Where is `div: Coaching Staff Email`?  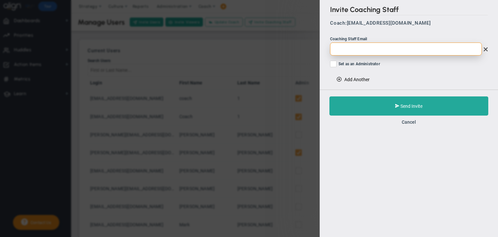 div: Coaching Staff Email is located at coordinates (409, 39).